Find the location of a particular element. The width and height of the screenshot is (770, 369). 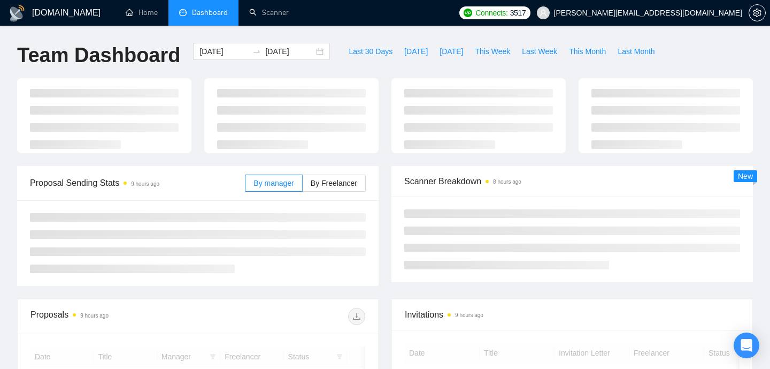

input: End date is located at coordinates (289, 51).